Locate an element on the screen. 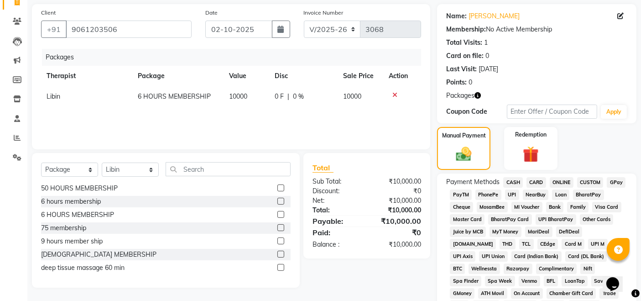 This screenshot has width=641, height=301. label: Manual Payment is located at coordinates (464, 136).